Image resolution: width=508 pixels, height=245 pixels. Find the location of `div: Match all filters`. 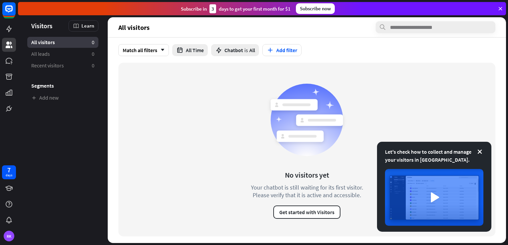

div: Match all filters is located at coordinates (144, 50).